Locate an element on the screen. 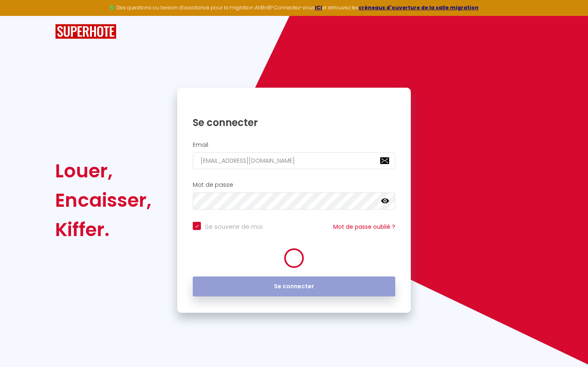  div: Louer, is located at coordinates (103, 171).